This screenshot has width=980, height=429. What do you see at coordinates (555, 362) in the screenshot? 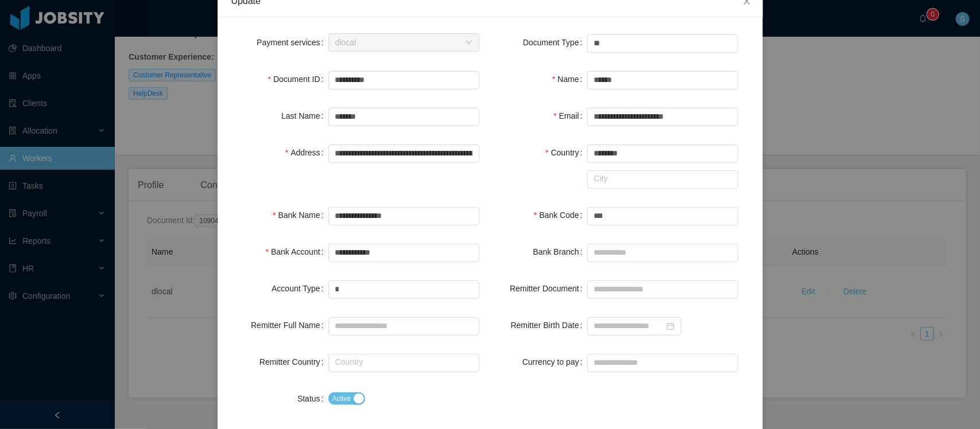
I see `label: Currency to pay` at bounding box center [555, 362].